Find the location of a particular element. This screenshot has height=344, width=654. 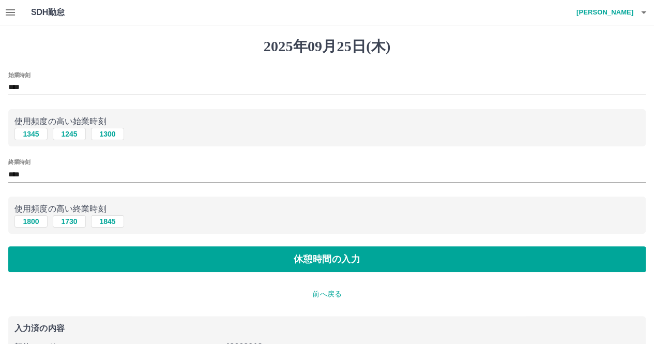

h1: 2025年09月25日(木) is located at coordinates (327, 47).